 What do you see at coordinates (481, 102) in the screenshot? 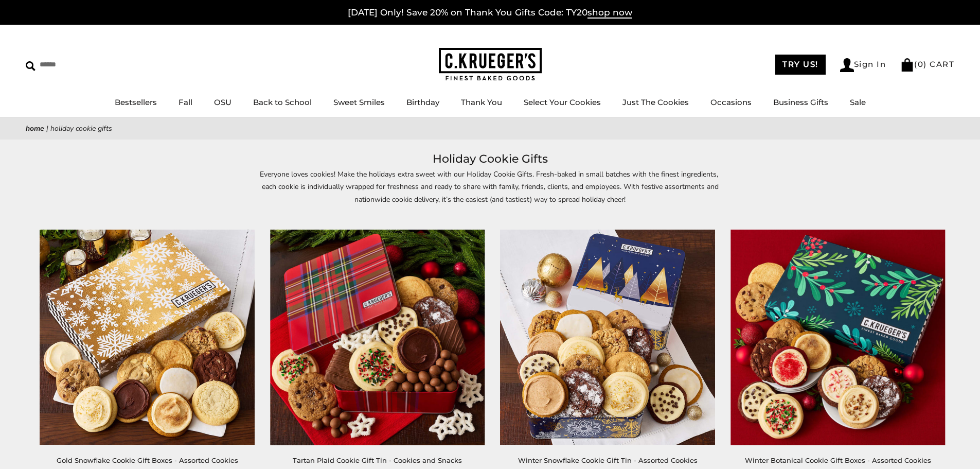
I see `a: Thank You` at bounding box center [481, 102].